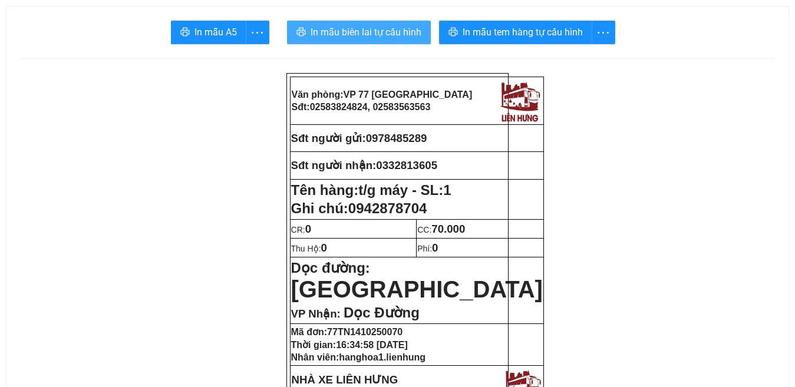 The image size is (795, 387). Describe the element at coordinates (516, 32) in the screenshot. I see `button: printerIn mẫu tem hàng tự cấu hình` at that location.